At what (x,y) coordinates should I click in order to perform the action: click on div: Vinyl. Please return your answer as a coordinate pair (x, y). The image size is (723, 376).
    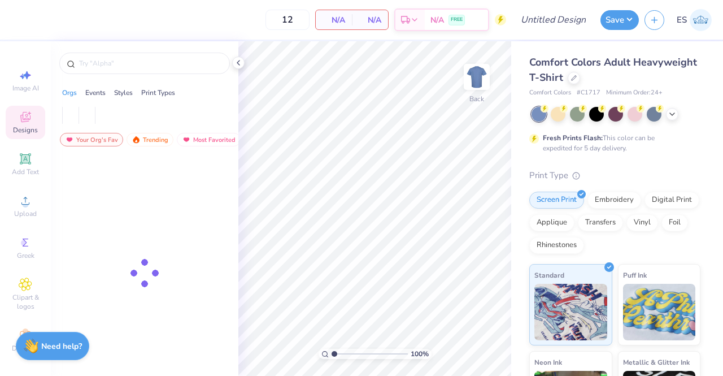
    Looking at the image, I should click on (642, 223).